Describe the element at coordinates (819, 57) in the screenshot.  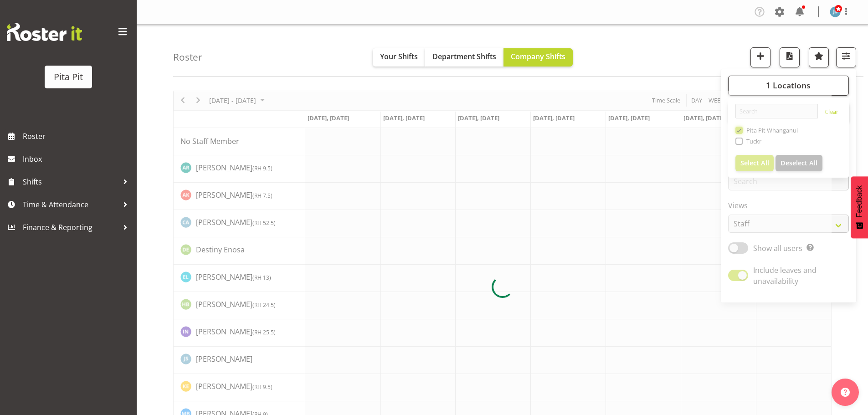
I see `button: Highlight an important date within the roster.` at that location.